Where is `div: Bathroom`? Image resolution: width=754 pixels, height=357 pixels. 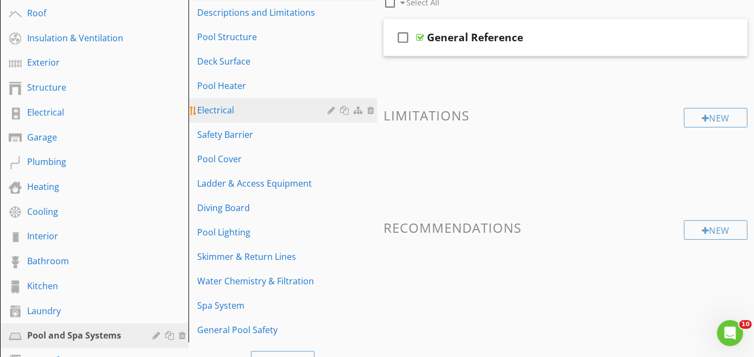 div: Bathroom is located at coordinates (82, 261).